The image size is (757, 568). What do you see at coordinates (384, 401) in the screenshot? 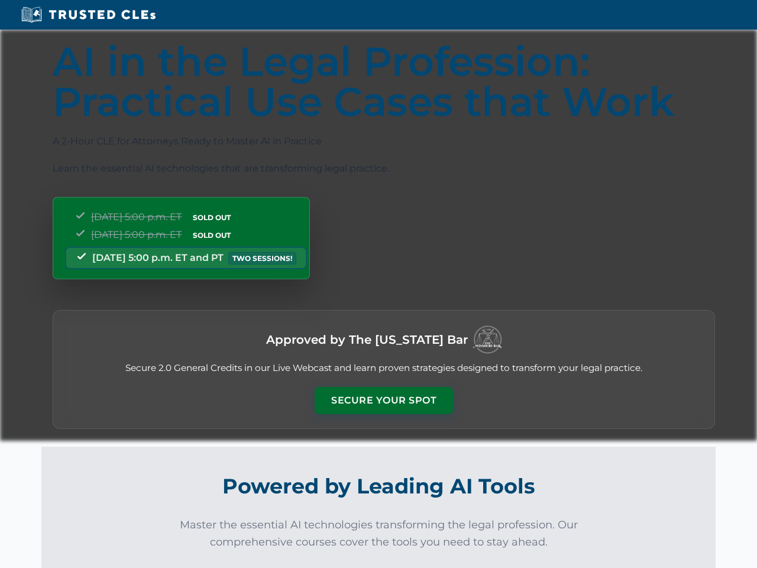
I see `button: Secure Your Spot` at bounding box center [384, 401].